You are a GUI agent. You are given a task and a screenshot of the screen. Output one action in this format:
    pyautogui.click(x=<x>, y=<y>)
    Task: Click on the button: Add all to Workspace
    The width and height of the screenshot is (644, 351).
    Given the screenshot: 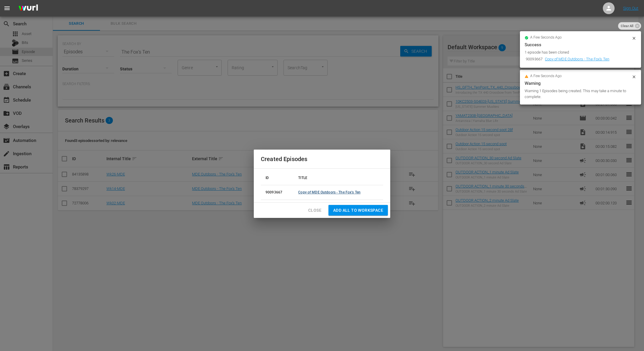 What is the action you would take?
    pyautogui.click(x=358, y=211)
    